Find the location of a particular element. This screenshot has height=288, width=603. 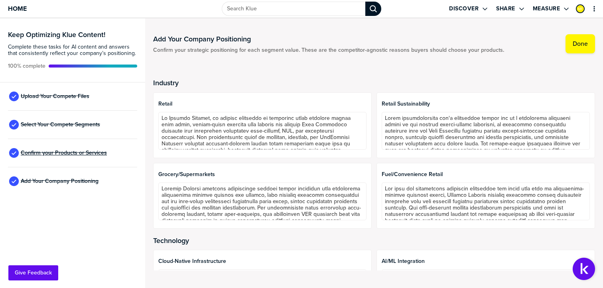

label: Done is located at coordinates (580, 44).